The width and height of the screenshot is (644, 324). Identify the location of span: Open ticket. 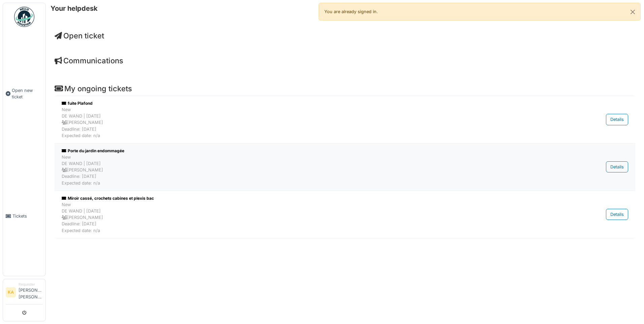
(79, 36).